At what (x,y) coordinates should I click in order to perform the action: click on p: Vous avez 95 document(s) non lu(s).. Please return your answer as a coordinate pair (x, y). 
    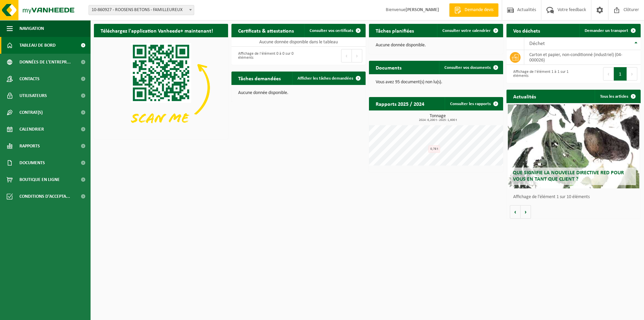
    Looking at the image, I should click on (436, 82).